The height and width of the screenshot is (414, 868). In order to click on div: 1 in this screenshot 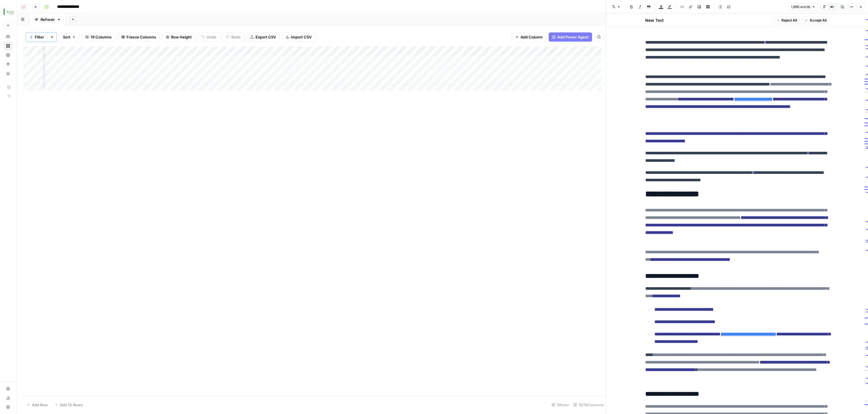, I will do `click(31, 37)`.